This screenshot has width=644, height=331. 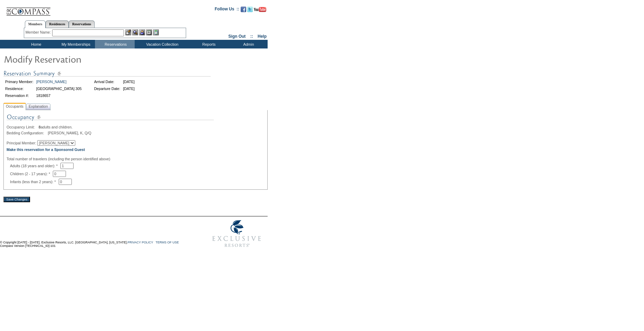 What do you see at coordinates (262, 37) in the screenshot?
I see `a: Help` at bounding box center [262, 37].